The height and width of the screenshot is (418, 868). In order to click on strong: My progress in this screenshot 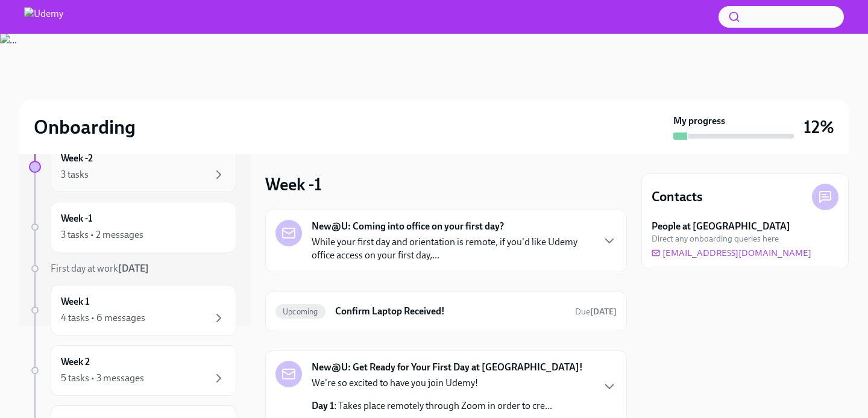, I will do `click(699, 121)`.